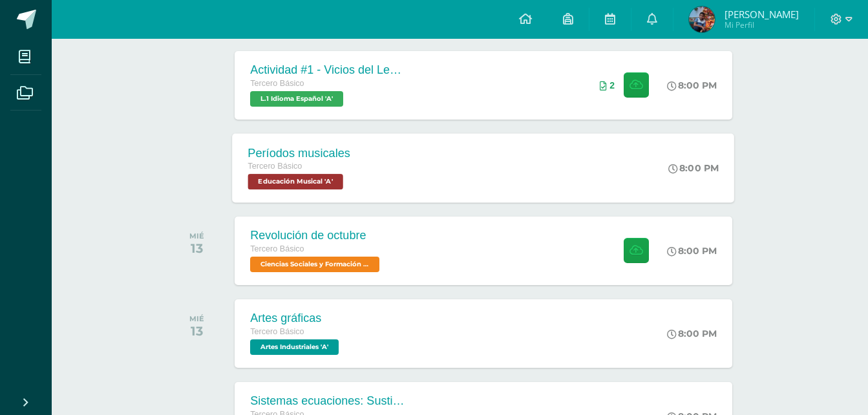  What do you see at coordinates (607, 85) in the screenshot?
I see `div: Archivos entregados` at bounding box center [607, 85].